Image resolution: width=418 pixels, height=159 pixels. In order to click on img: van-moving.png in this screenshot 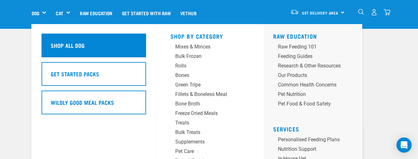, I will do `click(294, 12)`.